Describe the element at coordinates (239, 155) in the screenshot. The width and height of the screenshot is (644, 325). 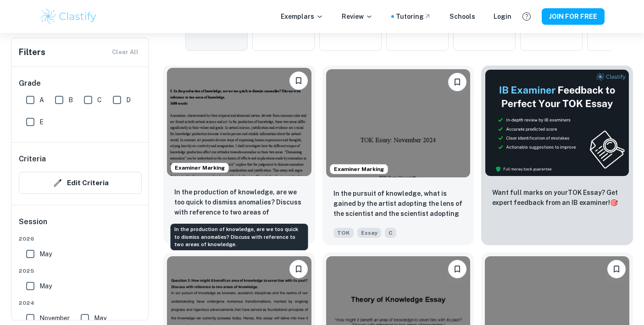
I see `a: Examiner MarkingPlease log in to bookmark exemplarsIn the production of knowledge, are we too qui...` at that location.